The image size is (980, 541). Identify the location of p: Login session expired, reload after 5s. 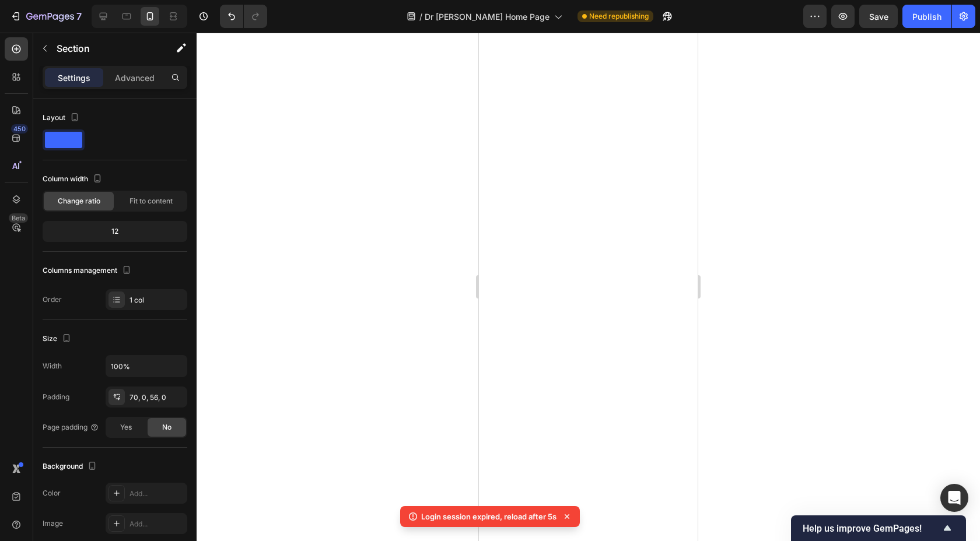
(489, 517).